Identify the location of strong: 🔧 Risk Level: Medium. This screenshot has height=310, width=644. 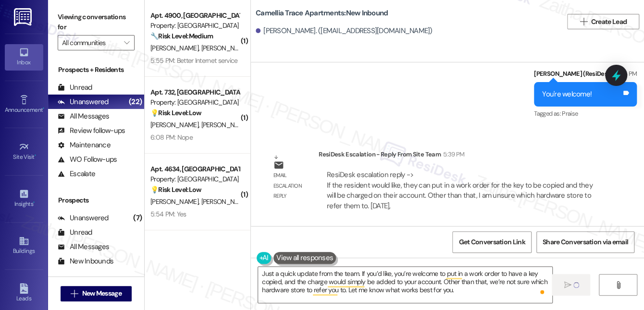
(182, 36).